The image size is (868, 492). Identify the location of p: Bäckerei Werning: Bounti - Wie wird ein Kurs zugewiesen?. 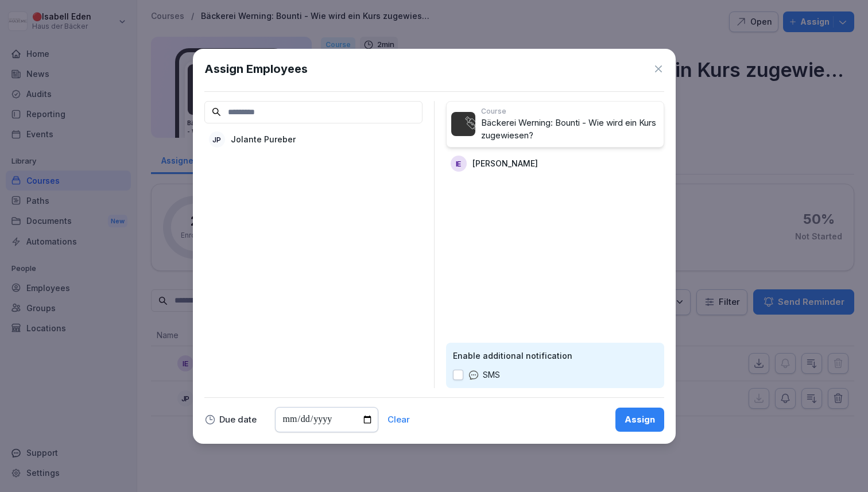
(571, 129).